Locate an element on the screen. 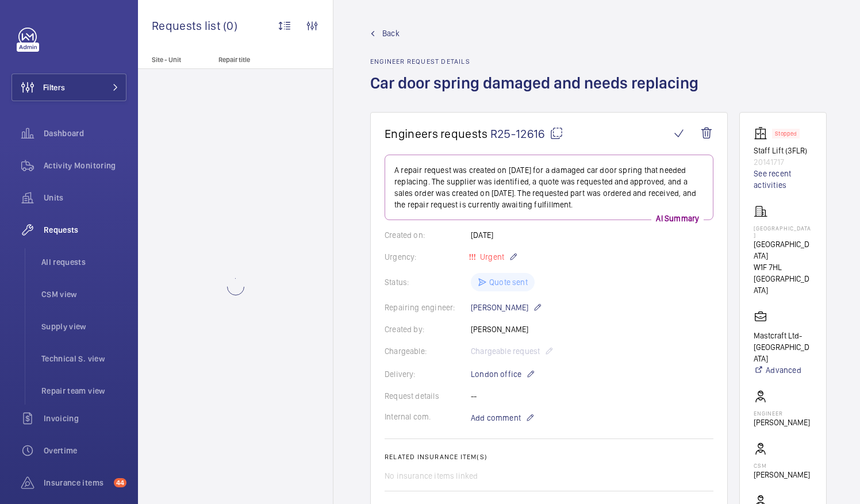  p: Repair title is located at coordinates (256, 60).